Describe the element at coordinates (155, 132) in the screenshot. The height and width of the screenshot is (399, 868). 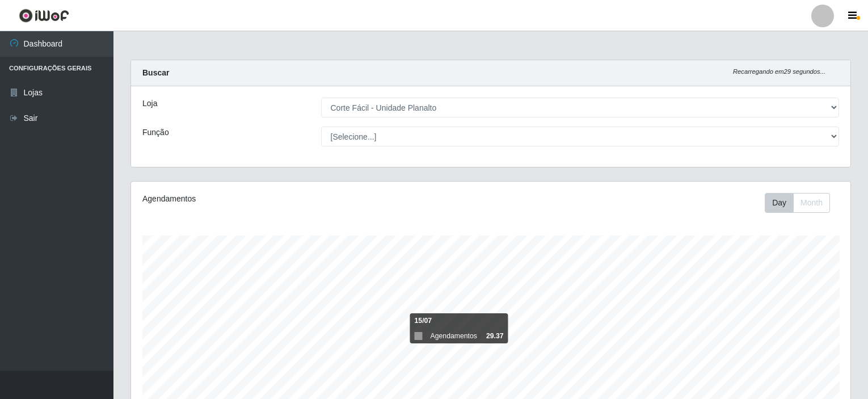
I see `label: Função` at that location.